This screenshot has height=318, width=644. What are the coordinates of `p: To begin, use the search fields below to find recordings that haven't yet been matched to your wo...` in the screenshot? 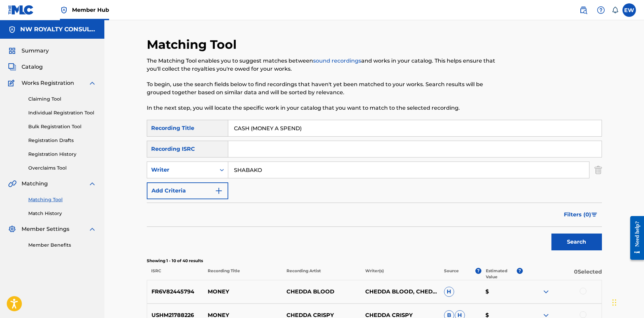 It's located at (322, 89).